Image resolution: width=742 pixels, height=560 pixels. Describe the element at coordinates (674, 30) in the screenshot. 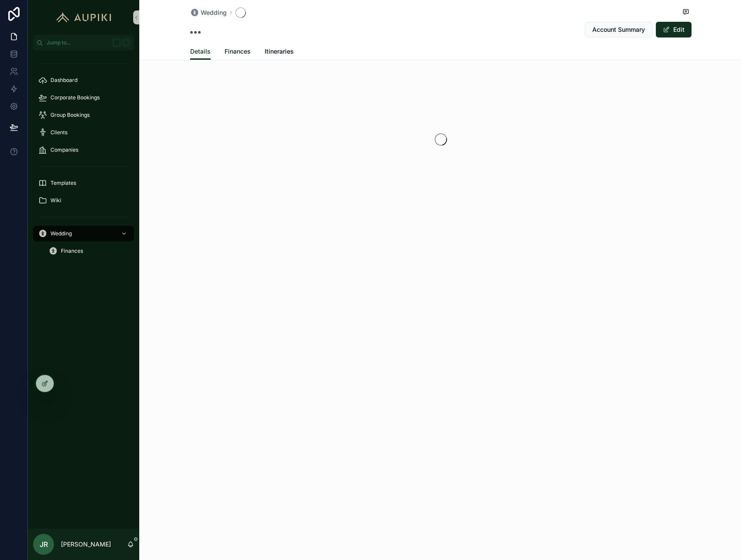

I see `button: Edit` at that location.